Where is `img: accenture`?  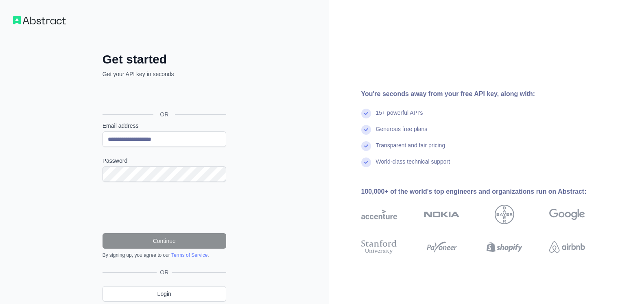 img: accenture is located at coordinates (379, 214).